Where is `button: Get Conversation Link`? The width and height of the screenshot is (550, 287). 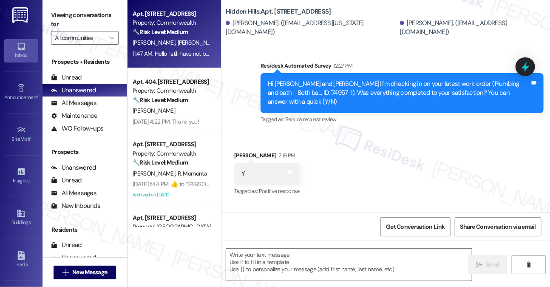 button: Get Conversation Link is located at coordinates (415, 226).